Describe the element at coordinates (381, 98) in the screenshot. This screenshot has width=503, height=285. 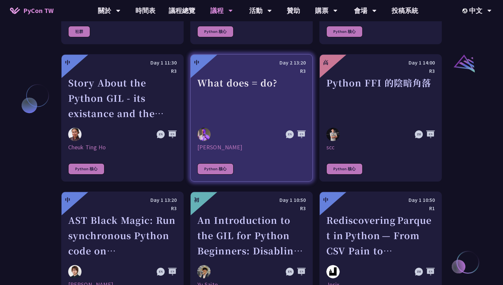
I see `div: Python FFI 的陰暗角落` at that location.